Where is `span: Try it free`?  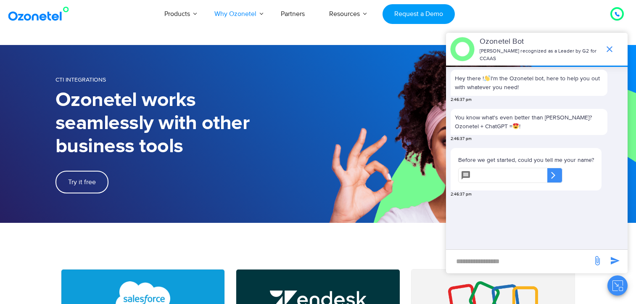
span: Try it free is located at coordinates (82, 182).